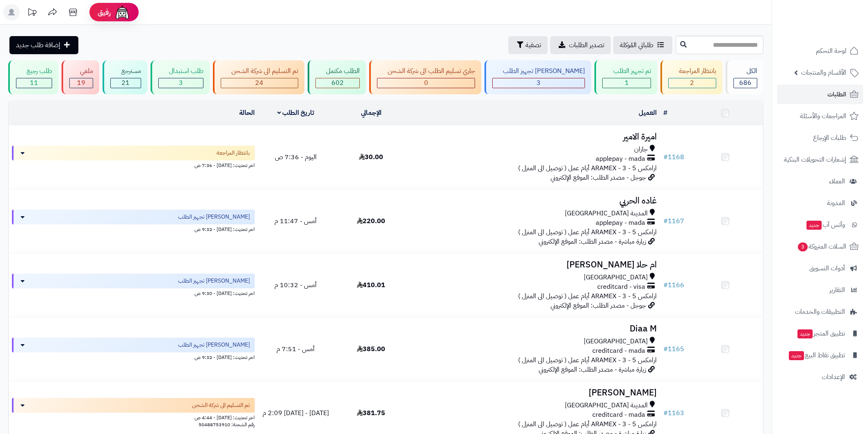 The image size is (868, 434). I want to click on a: المراجعات والأسئلة, so click(820, 116).